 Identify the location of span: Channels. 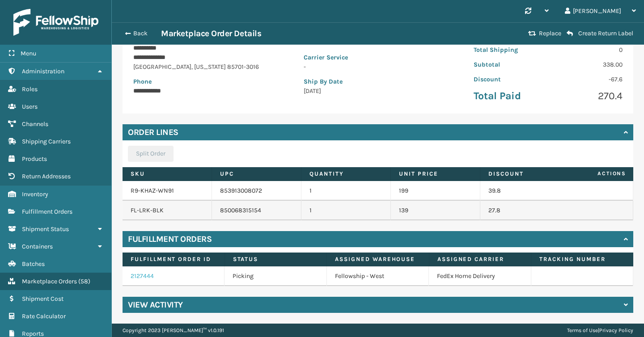
(35, 124).